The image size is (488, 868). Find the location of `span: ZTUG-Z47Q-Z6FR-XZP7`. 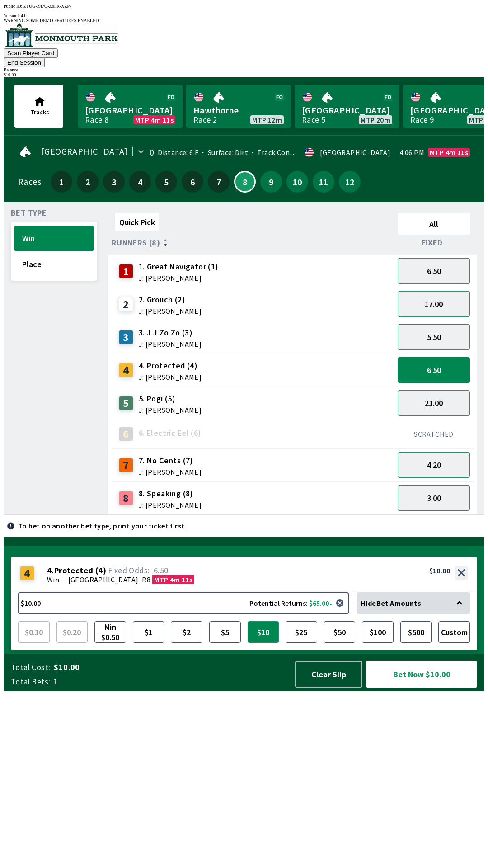

span: ZTUG-Z47Q-Z6FR-XZP7 is located at coordinates (47, 6).